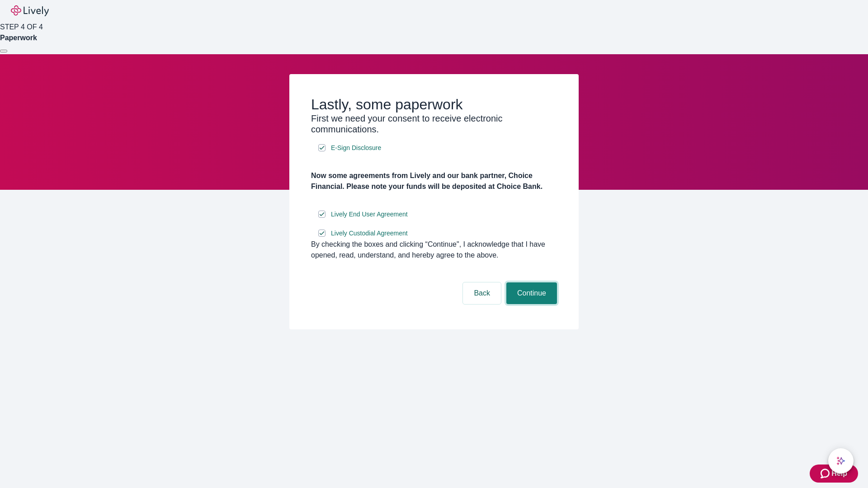 This screenshot has width=868, height=488. What do you see at coordinates (30, 11) in the screenshot?
I see `img: Lively` at bounding box center [30, 11].